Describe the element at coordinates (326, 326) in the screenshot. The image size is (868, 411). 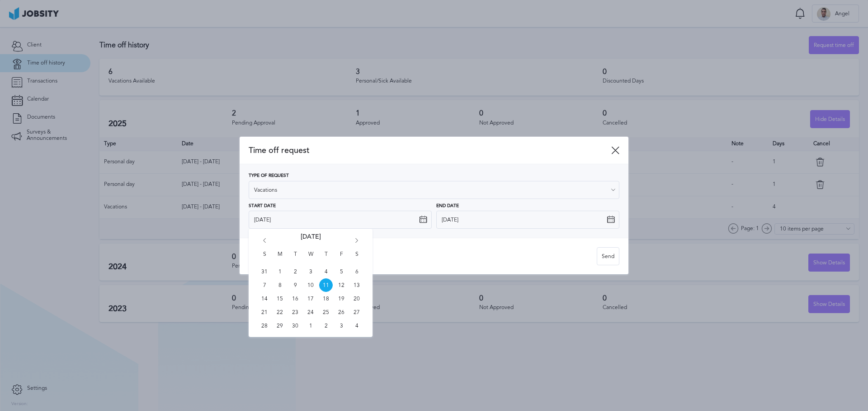
I see `span: Thu Oct 02 2025` at that location.